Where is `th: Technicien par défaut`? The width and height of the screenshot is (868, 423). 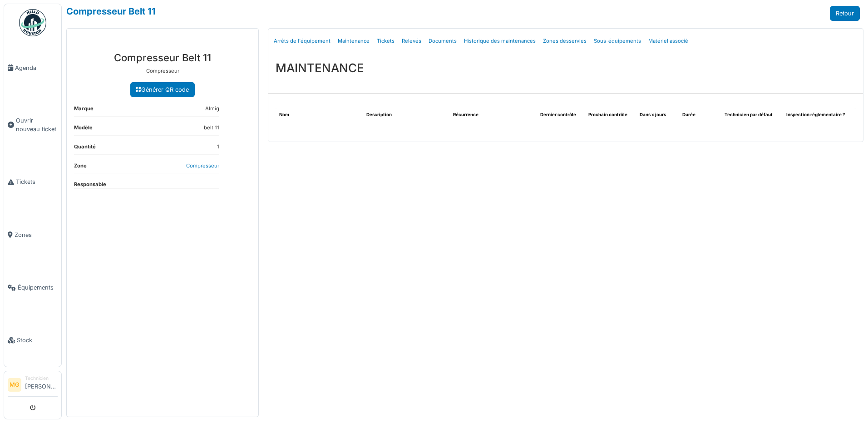
th: Technicien par défaut is located at coordinates (752, 115).